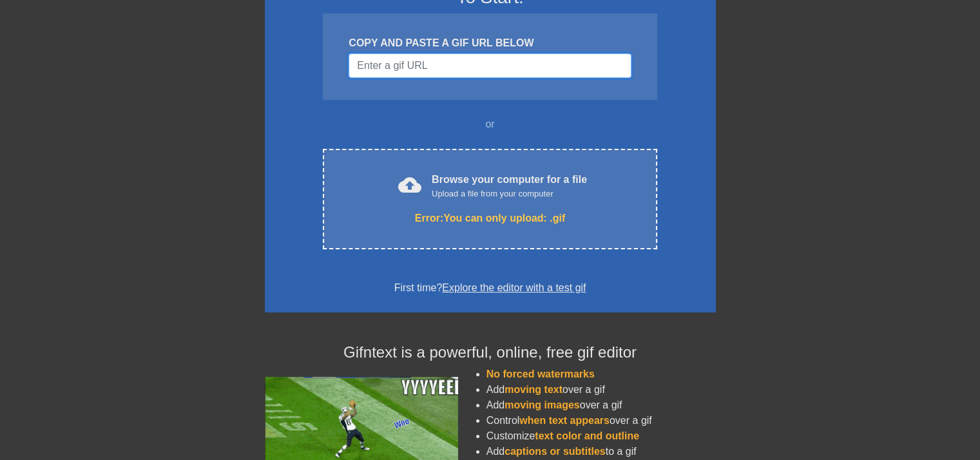 The image size is (980, 460). Describe the element at coordinates (490, 66) in the screenshot. I see `input: Username` at that location.